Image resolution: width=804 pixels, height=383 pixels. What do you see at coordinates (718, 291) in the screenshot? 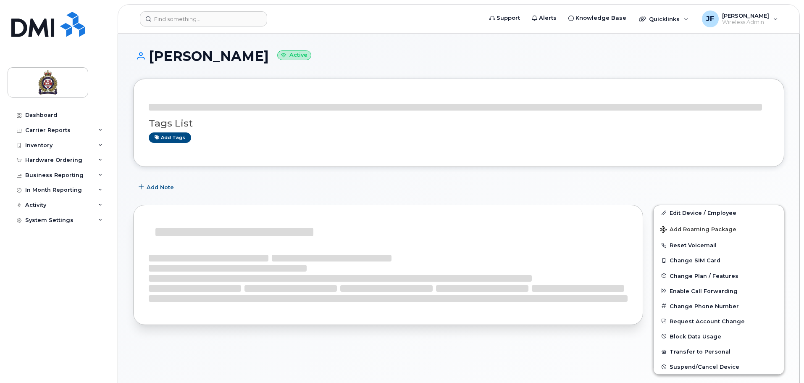
I see `button: Enable Call Forwarding` at bounding box center [718, 291].